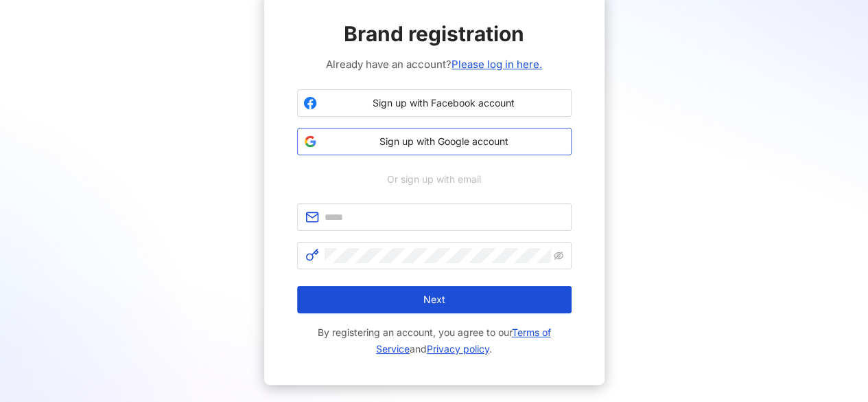 This screenshot has height=402, width=868. I want to click on span: eye-invisible, so click(559, 256).